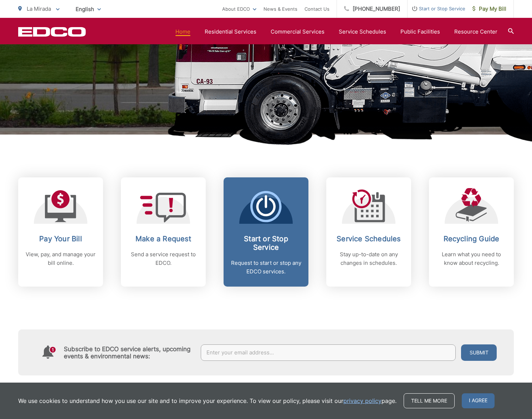 The height and width of the screenshot is (419, 532). Describe the element at coordinates (52, 32) in the screenshot. I see `a: EDCD logo. Return to the homepage.` at that location.